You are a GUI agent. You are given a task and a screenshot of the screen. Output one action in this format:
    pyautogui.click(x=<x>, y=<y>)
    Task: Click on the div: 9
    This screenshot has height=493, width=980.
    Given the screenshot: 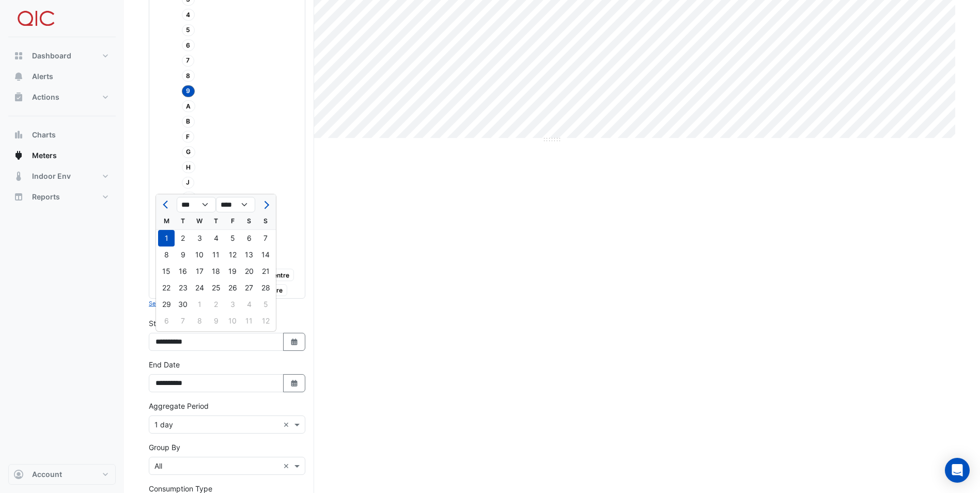 What is the action you would take?
    pyautogui.click(x=183, y=255)
    